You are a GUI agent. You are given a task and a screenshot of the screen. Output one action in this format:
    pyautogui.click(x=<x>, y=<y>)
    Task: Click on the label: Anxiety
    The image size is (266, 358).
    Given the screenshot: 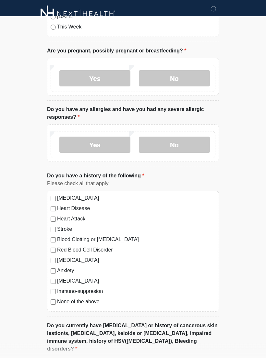 What is the action you would take?
    pyautogui.click(x=136, y=271)
    